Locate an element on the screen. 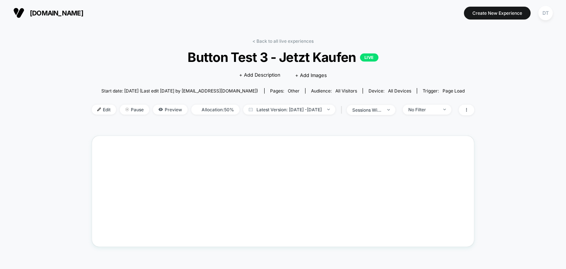 This screenshot has width=566, height=269. img: Visually logo is located at coordinates (19, 13).